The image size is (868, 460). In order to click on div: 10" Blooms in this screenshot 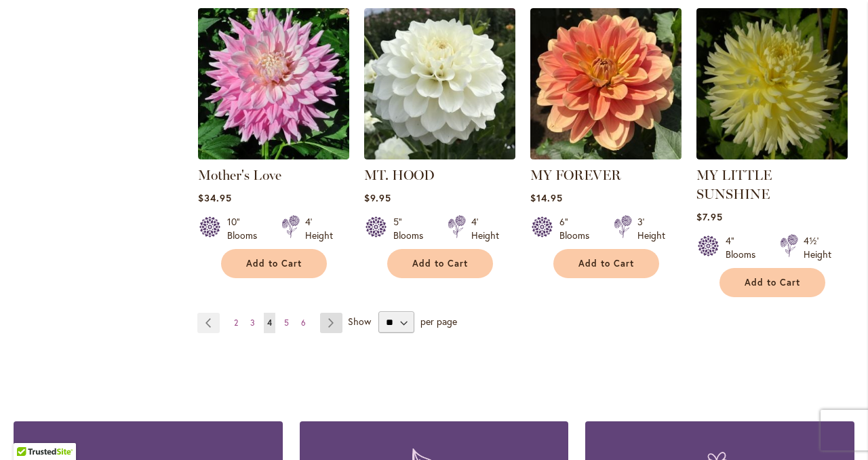, I will do `click(246, 229)`.